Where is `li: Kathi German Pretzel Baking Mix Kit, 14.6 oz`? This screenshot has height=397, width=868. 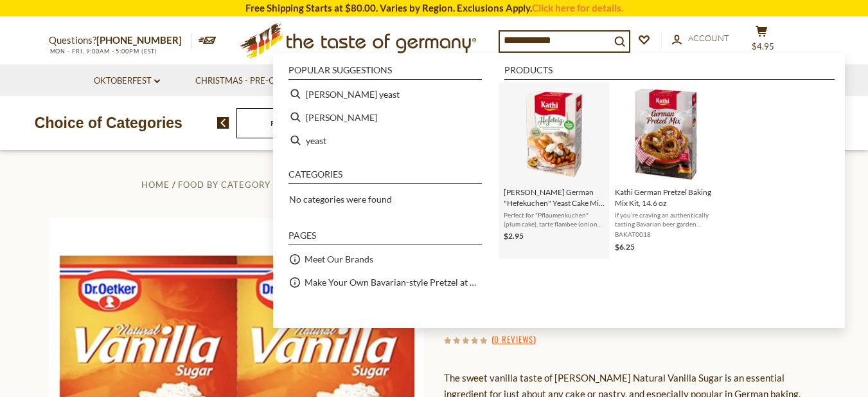 li: Kathi German Pretzel Baking Mix Kit, 14.6 oz is located at coordinates (665, 170).